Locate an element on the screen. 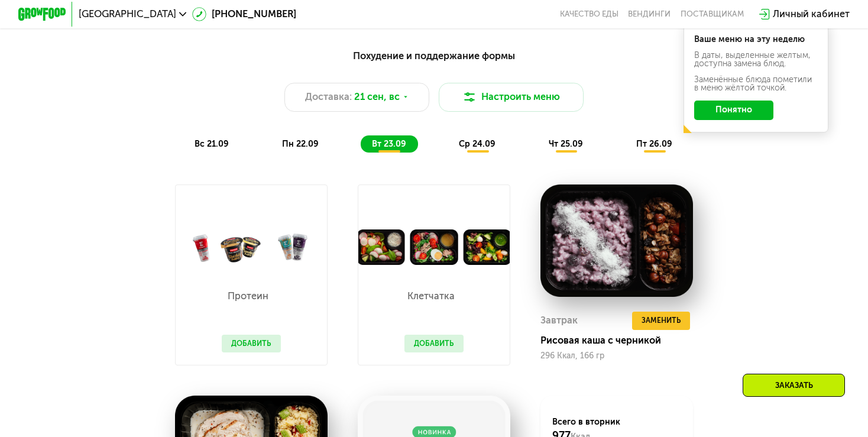 Image resolution: width=868 pixels, height=437 pixels. button: Заменить is located at coordinates (661, 321).